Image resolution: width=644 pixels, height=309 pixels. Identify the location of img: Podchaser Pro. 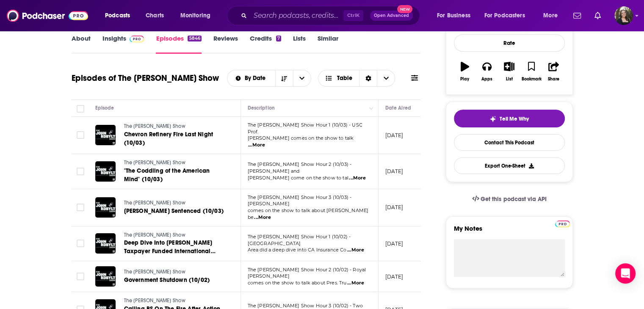
(137, 39).